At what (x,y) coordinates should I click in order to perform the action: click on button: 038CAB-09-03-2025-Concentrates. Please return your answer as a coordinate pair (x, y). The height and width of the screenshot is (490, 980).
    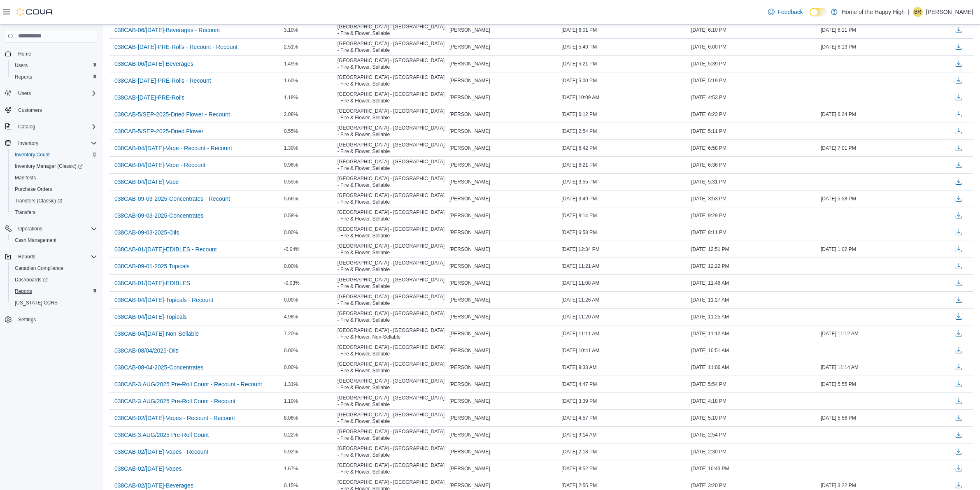
    Looking at the image, I should click on (159, 216).